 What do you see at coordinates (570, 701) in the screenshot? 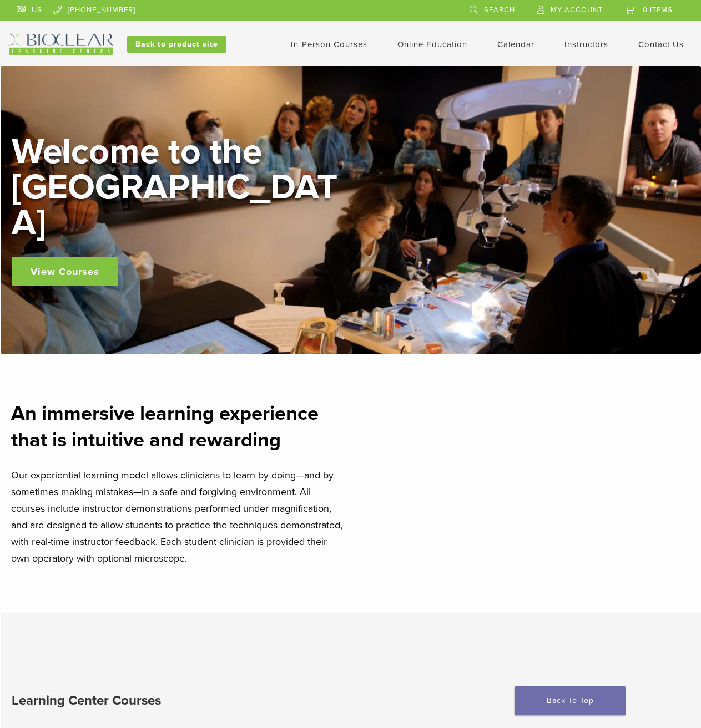
I see `a: Back To Top` at bounding box center [570, 701].